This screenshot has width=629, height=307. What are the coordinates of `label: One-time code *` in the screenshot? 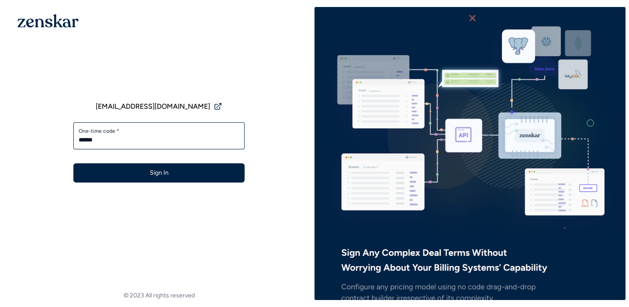 It's located at (159, 131).